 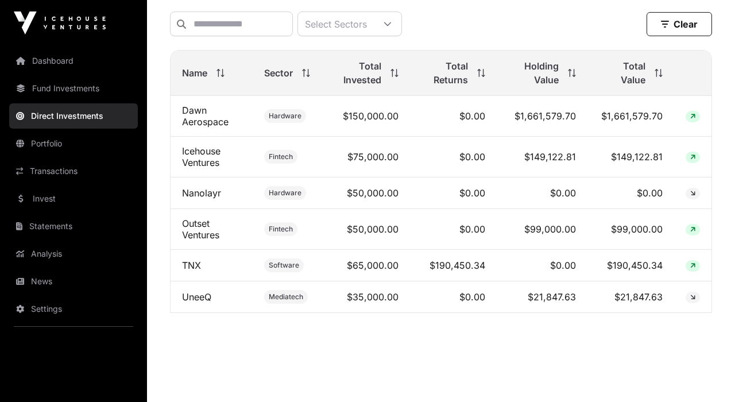 I want to click on span: Software, so click(x=284, y=265).